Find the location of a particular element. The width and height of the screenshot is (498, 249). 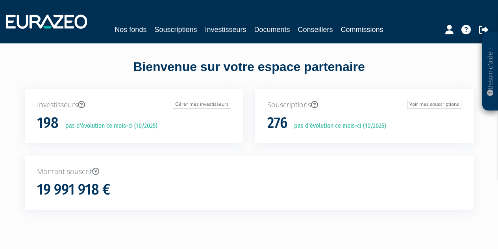

a: Conseillers is located at coordinates (316, 30).